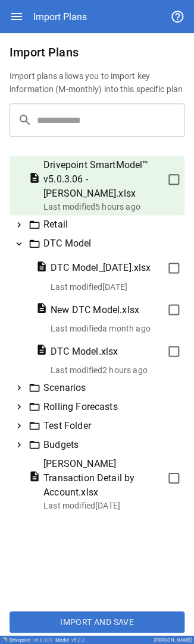  Describe the element at coordinates (97, 83) in the screenshot. I see `h6: Import plans allows you to import key information (M-monthly) into this specific plan` at that location.